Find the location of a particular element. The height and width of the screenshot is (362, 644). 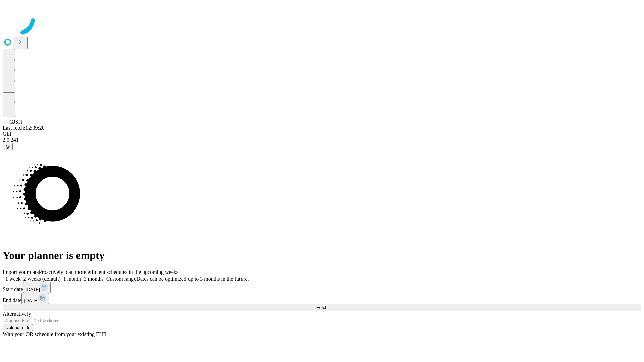

button: Fetch is located at coordinates (322, 308).